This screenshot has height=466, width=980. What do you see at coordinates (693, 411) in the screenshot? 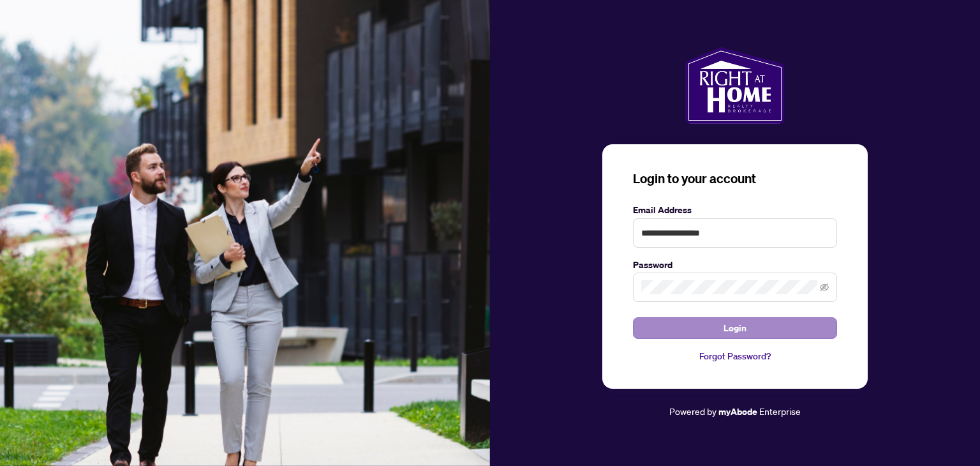
I see `span: Powered by` at bounding box center [693, 411].